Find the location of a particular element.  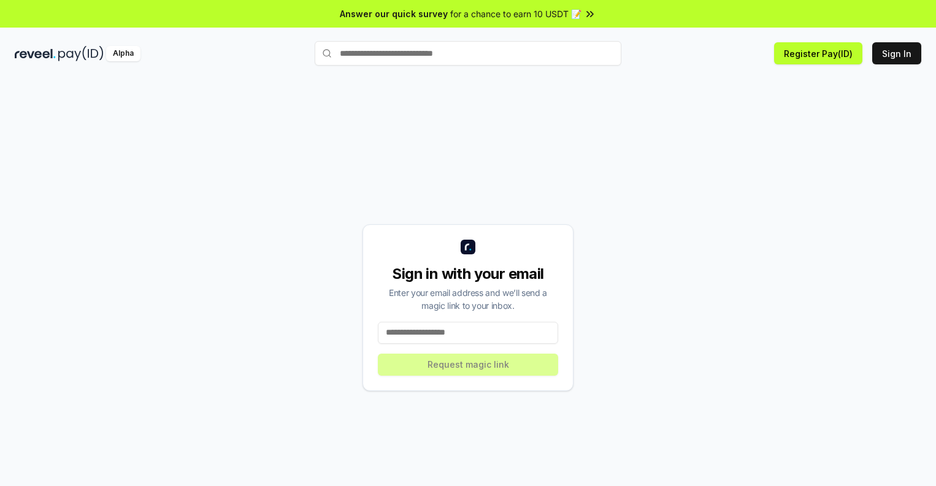

span: Answer our quick survey is located at coordinates (394, 13).